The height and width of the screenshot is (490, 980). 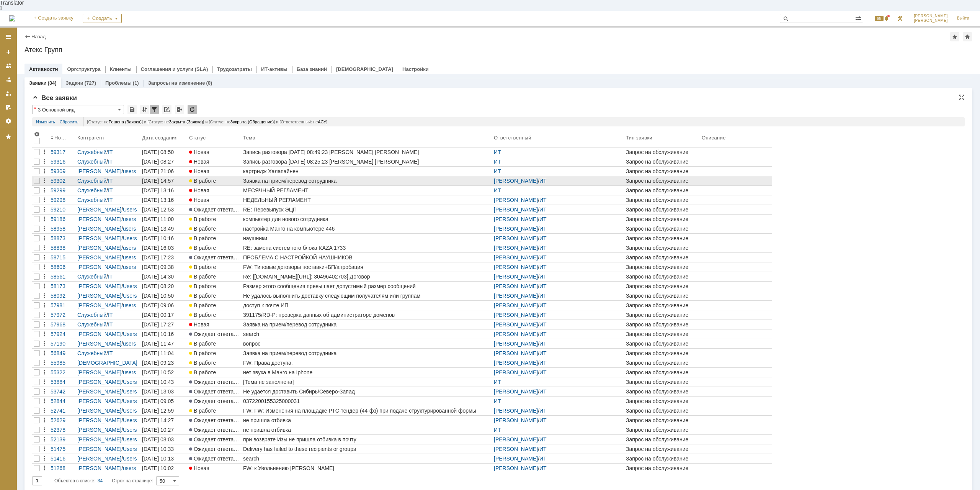 I want to click on a: 59210, so click(x=62, y=210).